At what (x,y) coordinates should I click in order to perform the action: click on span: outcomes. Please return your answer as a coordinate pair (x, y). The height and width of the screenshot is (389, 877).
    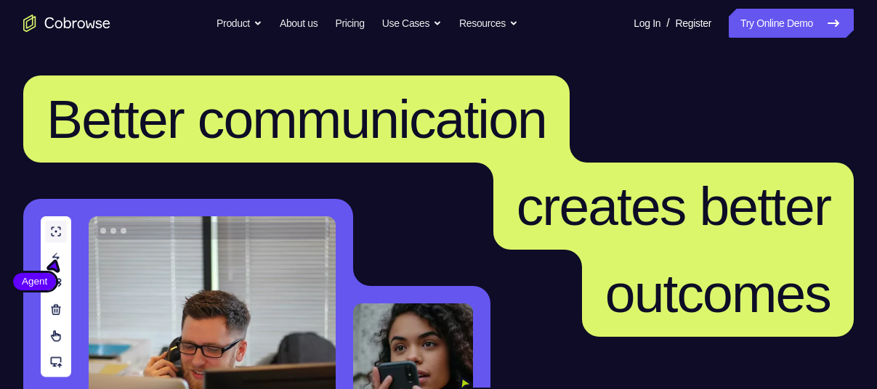
    Looking at the image, I should click on (718, 293).